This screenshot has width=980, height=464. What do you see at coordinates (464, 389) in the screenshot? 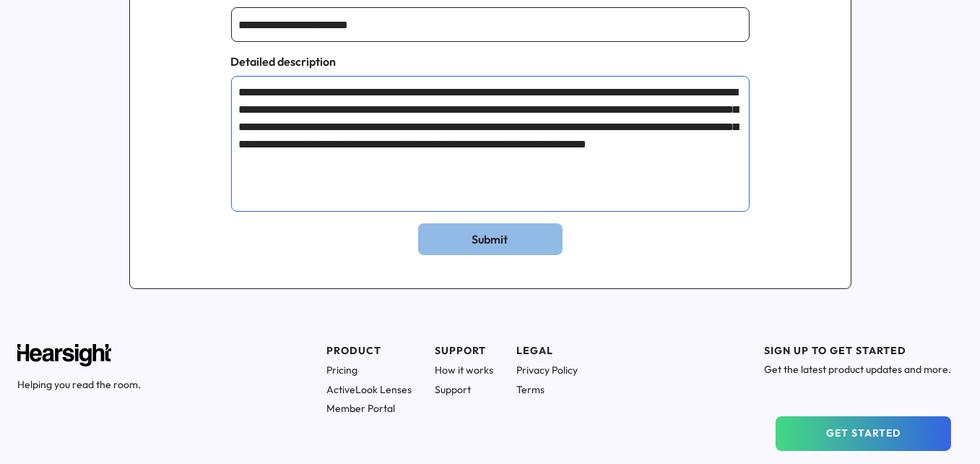
I see `h1: Support` at bounding box center [464, 389].